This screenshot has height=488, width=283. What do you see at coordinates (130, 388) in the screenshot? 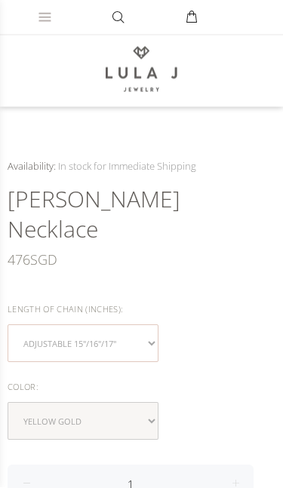
I see `div: Color:` at bounding box center [130, 388].